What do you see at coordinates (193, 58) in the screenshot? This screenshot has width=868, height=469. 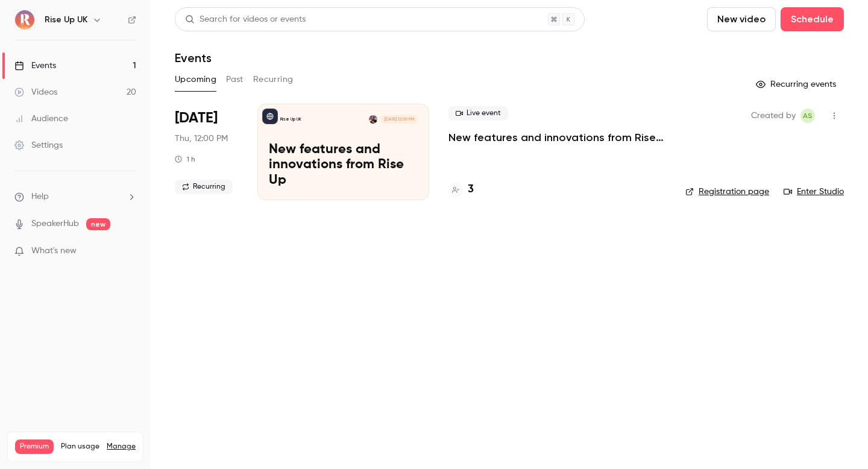 I see `h1: Events` at bounding box center [193, 58].